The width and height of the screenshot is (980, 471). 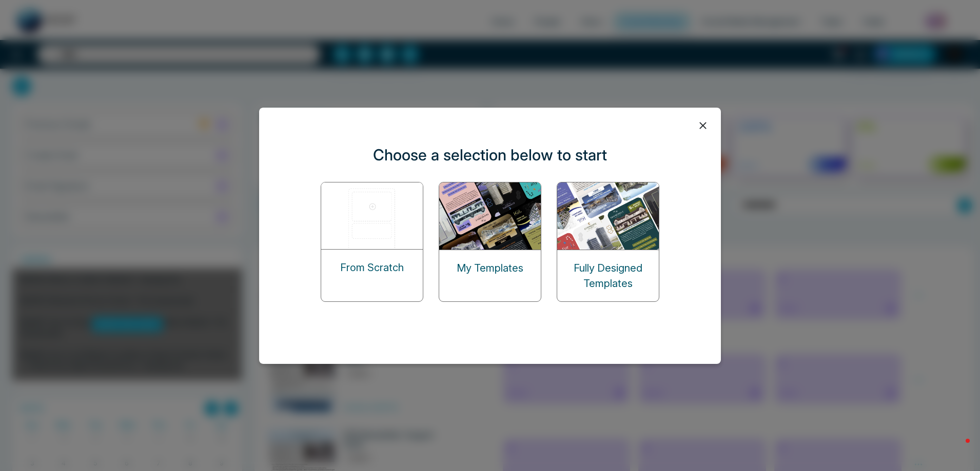 What do you see at coordinates (609, 216) in the screenshot?
I see `img: designed-templates.png` at bounding box center [609, 216].